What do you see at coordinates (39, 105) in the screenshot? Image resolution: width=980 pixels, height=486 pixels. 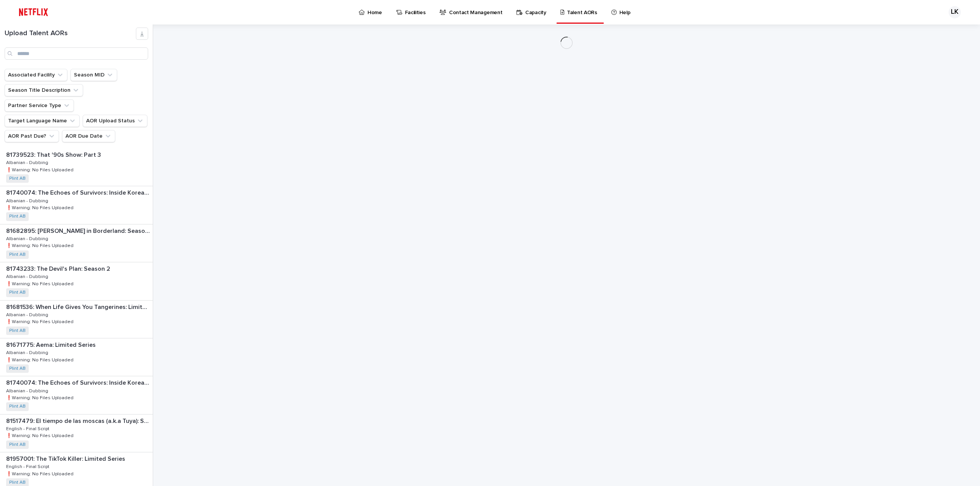 I see `button: Partner Service Type` at bounding box center [39, 105].